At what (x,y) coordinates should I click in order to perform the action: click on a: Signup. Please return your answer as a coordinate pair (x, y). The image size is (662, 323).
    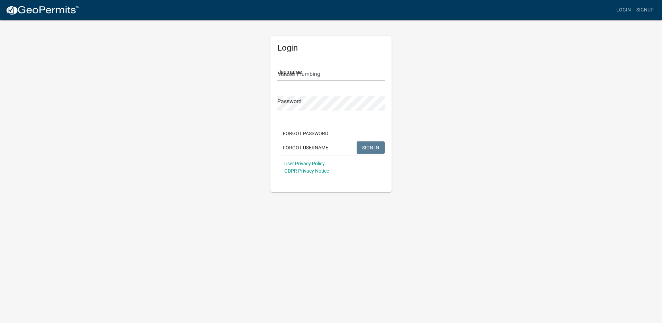
    Looking at the image, I should click on (645, 10).